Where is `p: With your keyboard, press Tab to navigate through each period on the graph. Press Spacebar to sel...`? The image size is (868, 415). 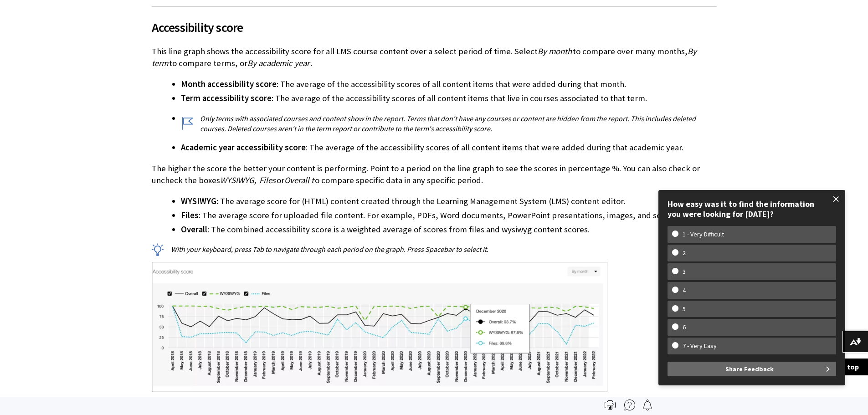 p: With your keyboard, press Tab to navigate through each period on the graph. Press Spacebar to sel... is located at coordinates (434, 249).